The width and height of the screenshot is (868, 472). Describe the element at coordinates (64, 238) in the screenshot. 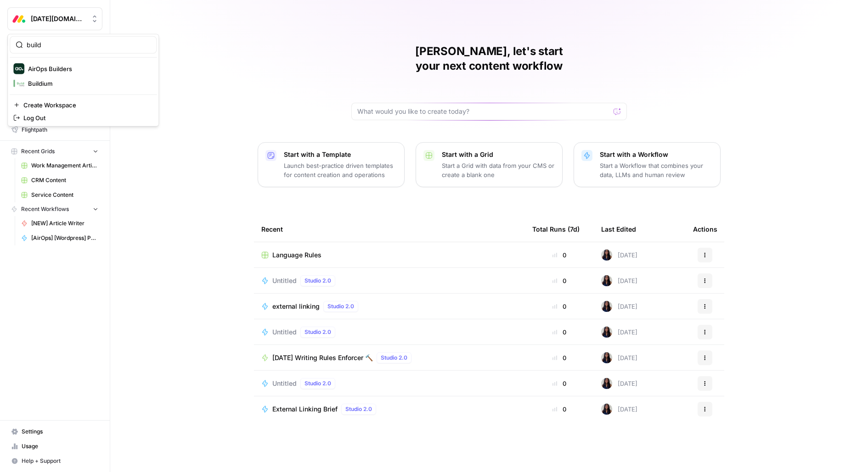

I see `span: [AirOps] [Wordpress] Publish Cornerstone Post` at that location.